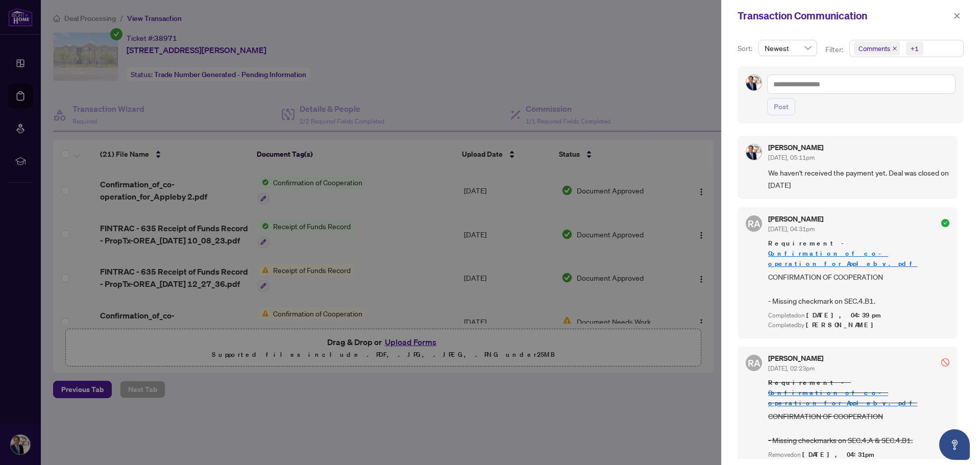  What do you see at coordinates (859, 326) in the screenshot?
I see `div: Completed by` at bounding box center [859, 326].